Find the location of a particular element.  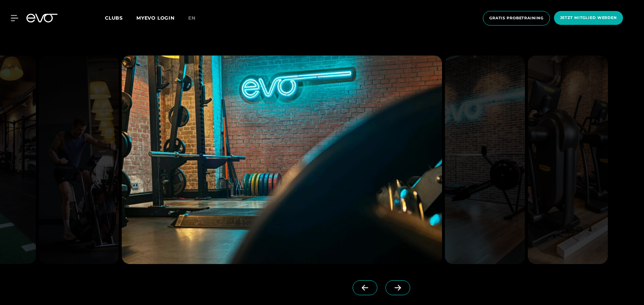

span: Gratis Probetraining is located at coordinates (516, 18).